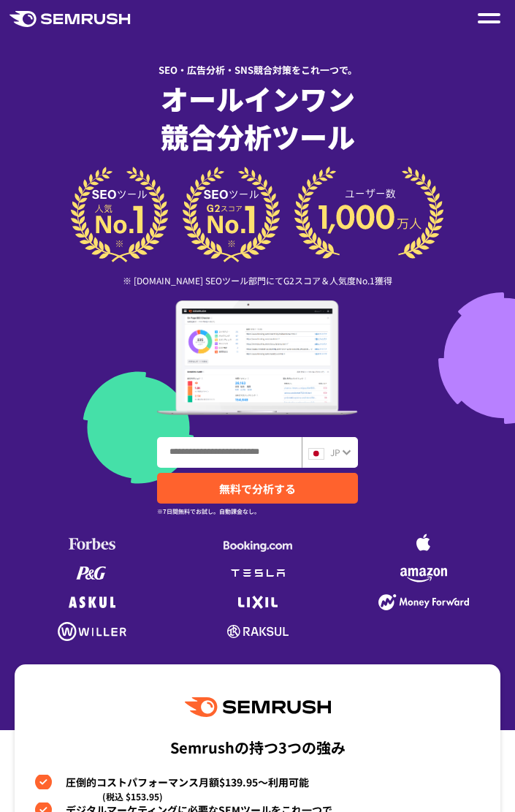  What do you see at coordinates (257, 488) in the screenshot?
I see `span: 無料で分析する` at bounding box center [257, 488].